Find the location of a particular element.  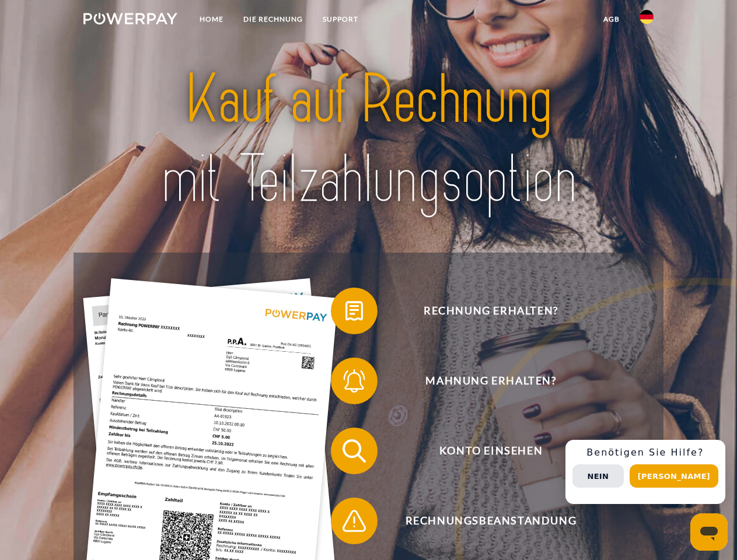

img: qb_search.svg is located at coordinates (354, 451).